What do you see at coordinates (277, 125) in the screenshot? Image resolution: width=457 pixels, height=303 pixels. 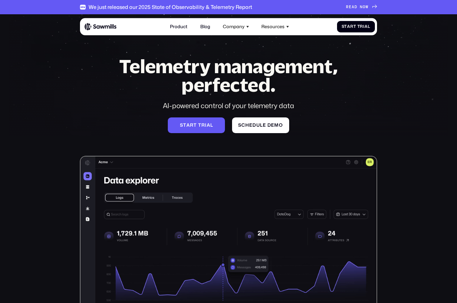 I see `span: m` at bounding box center [277, 125].